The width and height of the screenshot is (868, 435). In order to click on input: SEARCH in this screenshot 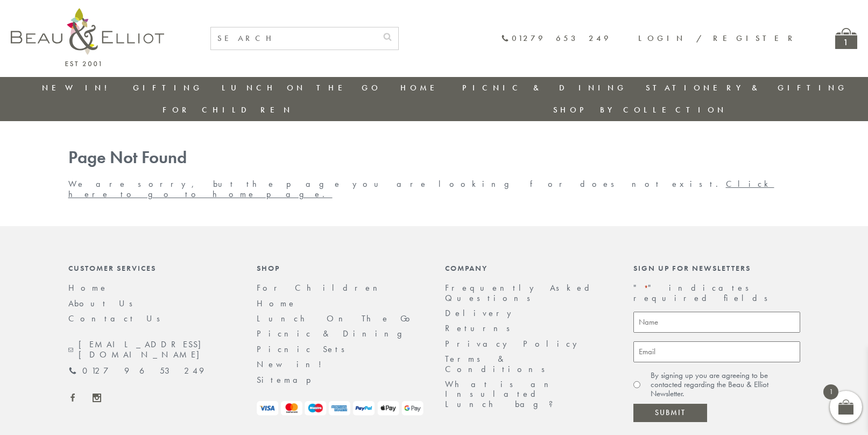, I will do `click(294, 38)`.